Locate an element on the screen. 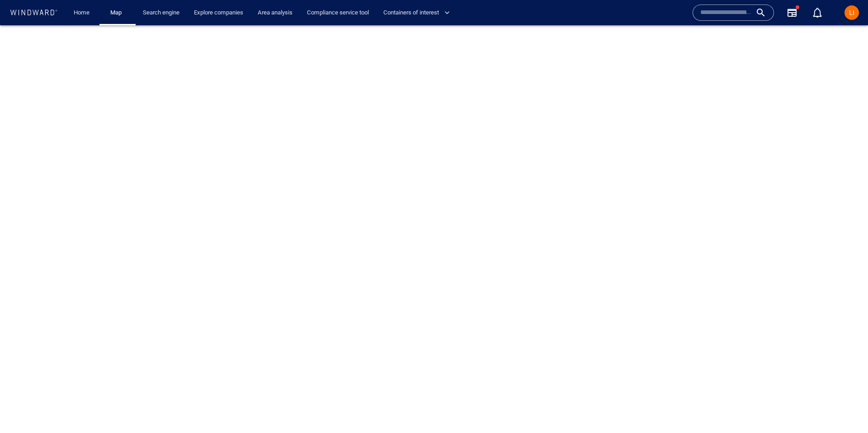 The height and width of the screenshot is (433, 868). button: Search engine is located at coordinates (161, 13).